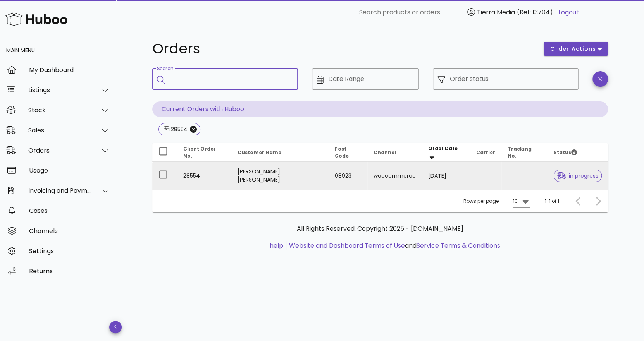 Image resolution: width=644 pixels, height=341 pixels. I want to click on a: Website and Dashboard Terms of Use, so click(347, 246).